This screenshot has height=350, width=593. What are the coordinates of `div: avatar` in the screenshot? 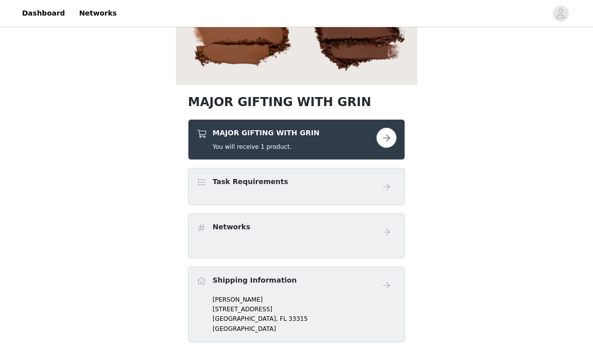 It's located at (561, 14).